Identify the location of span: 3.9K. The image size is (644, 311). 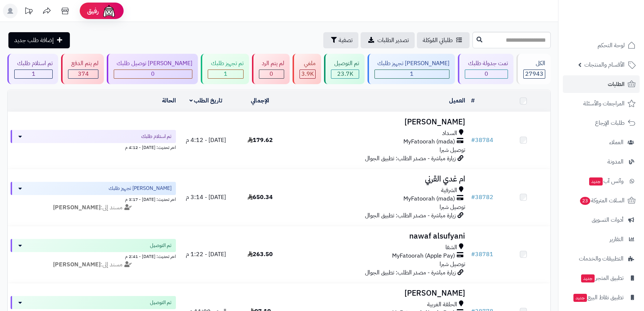
(308, 74).